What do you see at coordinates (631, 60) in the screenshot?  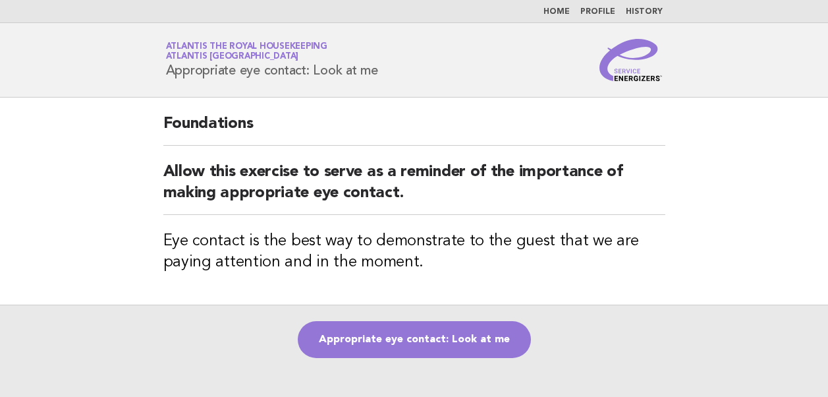 I see `img: Service Energizers` at bounding box center [631, 60].